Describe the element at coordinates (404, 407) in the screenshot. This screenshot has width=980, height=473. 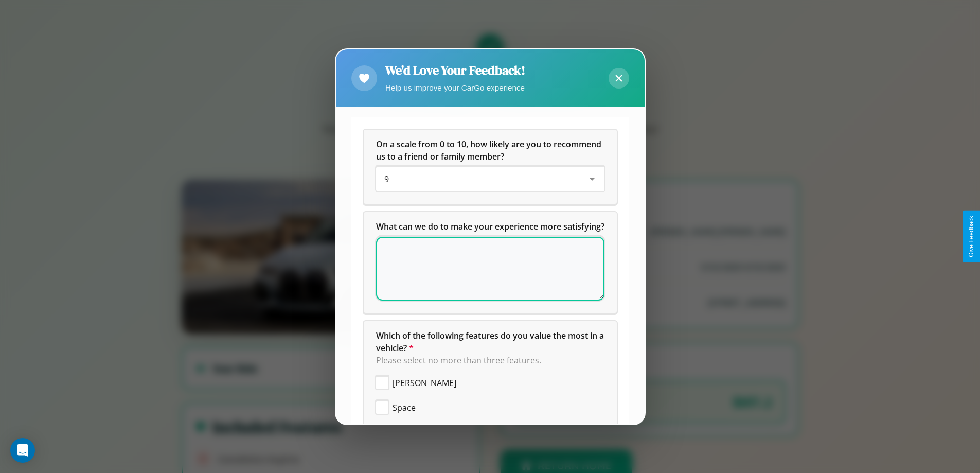
I see `span: Space` at that location.